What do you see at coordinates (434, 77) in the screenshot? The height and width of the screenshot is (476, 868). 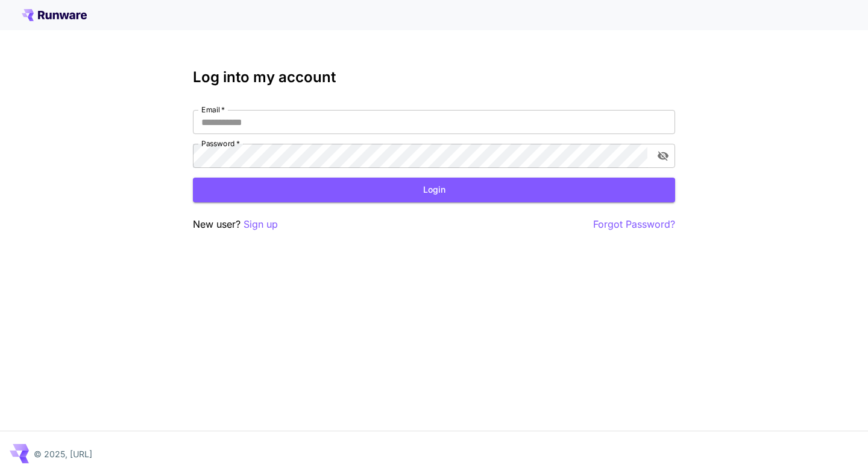 I see `h3: Log into my account` at bounding box center [434, 77].